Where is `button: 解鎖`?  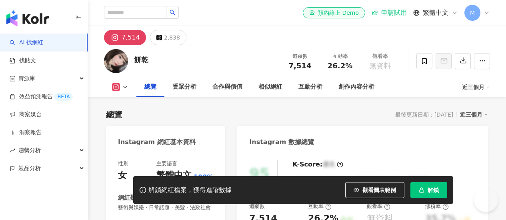
button: 解鎖 is located at coordinates (429, 190).